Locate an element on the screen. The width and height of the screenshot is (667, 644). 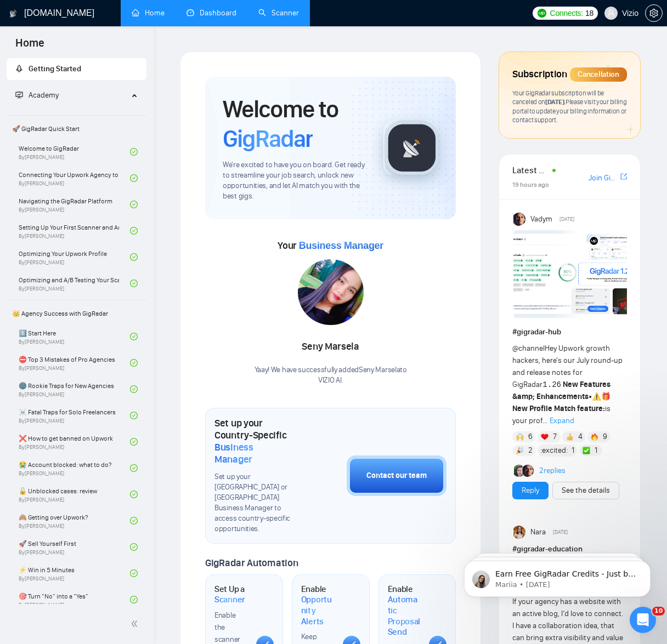
a: Reply is located at coordinates (531, 491).